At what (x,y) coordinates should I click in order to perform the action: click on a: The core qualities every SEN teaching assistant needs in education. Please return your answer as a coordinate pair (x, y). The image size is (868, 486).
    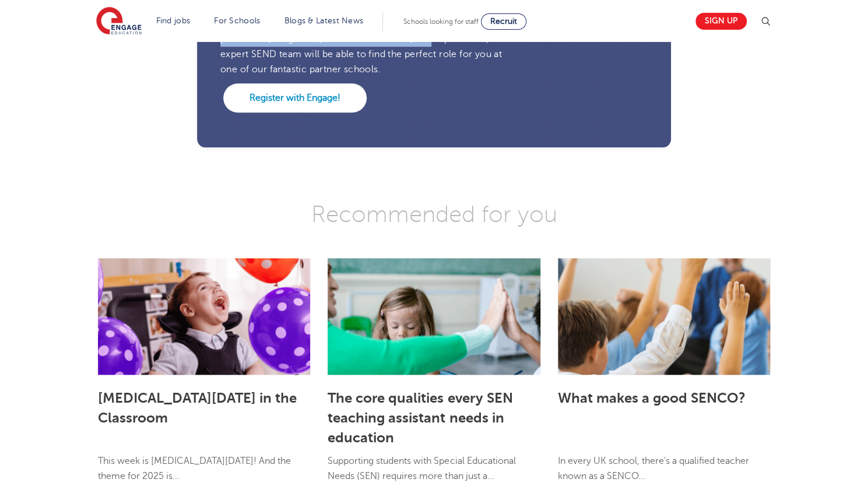
    Looking at the image, I should click on (420, 418).